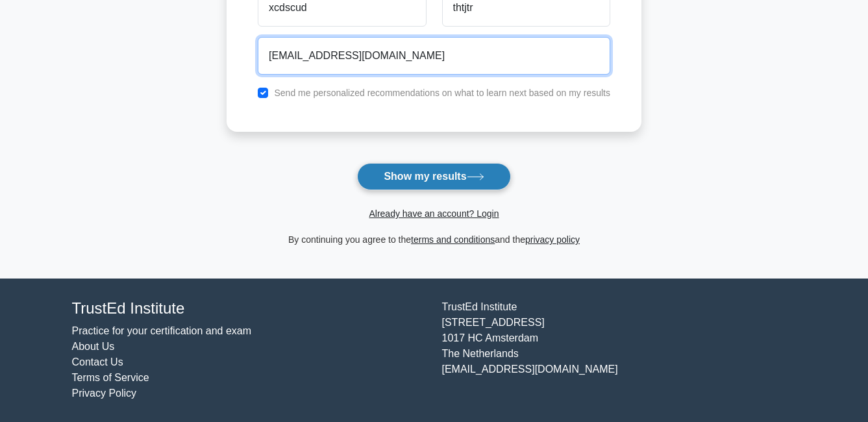 The height and width of the screenshot is (422, 868). Describe the element at coordinates (105, 393) in the screenshot. I see `a: Privacy Policy` at that location.